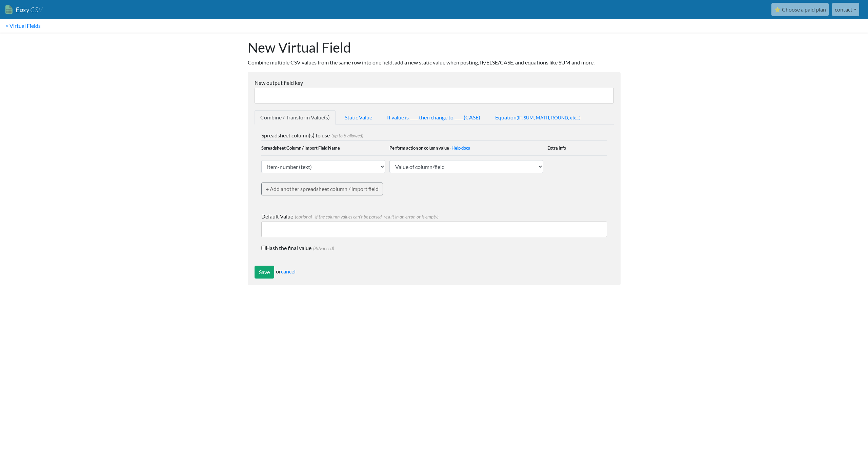 The width and height of the screenshot is (868, 458). What do you see at coordinates (434, 248) in the screenshot?
I see `label: Hash the final value` at bounding box center [434, 248].